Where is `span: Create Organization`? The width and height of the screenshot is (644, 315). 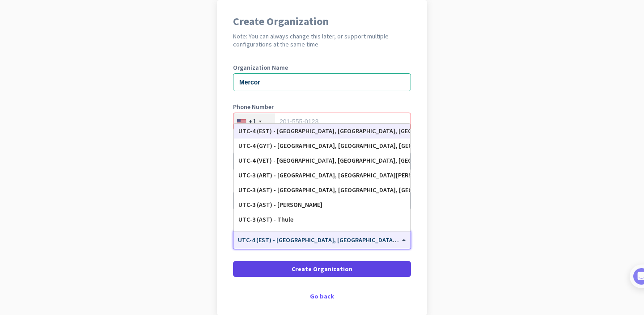
span: Create Organization is located at coordinates (322, 269).